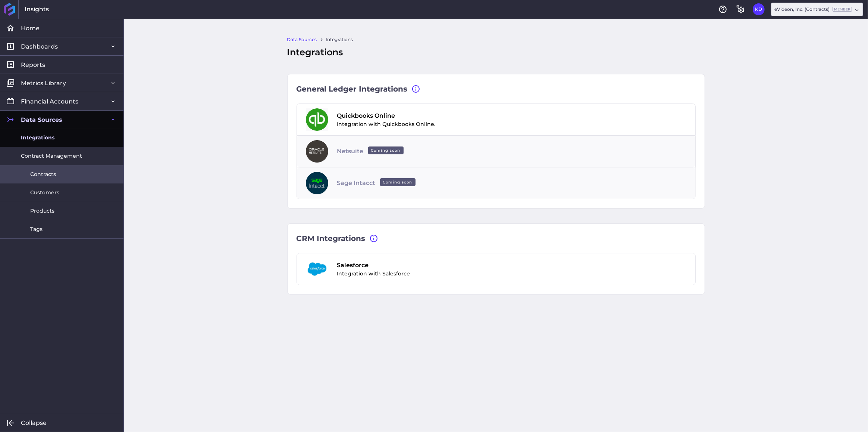 The width and height of the screenshot is (868, 432). Describe the element at coordinates (43, 83) in the screenshot. I see `span: Metrics Library` at that location.